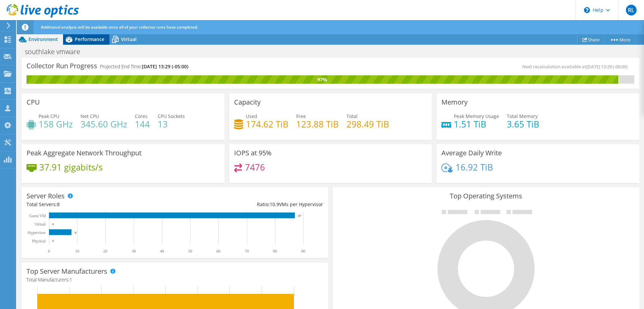 This screenshot has width=644, height=309. What do you see at coordinates (455, 102) in the screenshot?
I see `h3: Memory` at bounding box center [455, 102].